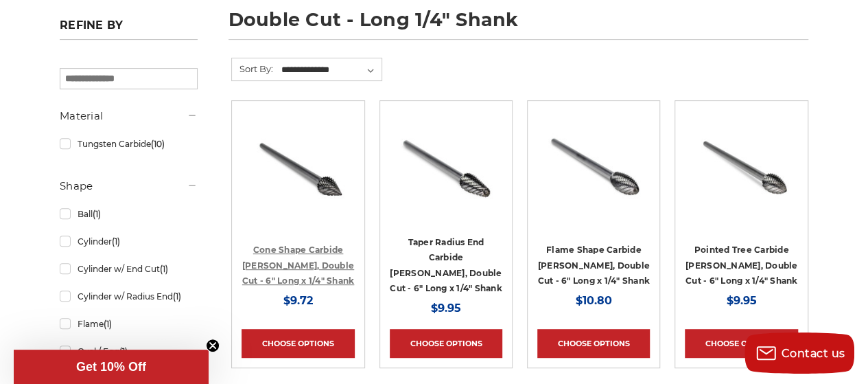 Image resolution: width=868 pixels, height=384 pixels. I want to click on button: Close teaser, so click(212, 345).